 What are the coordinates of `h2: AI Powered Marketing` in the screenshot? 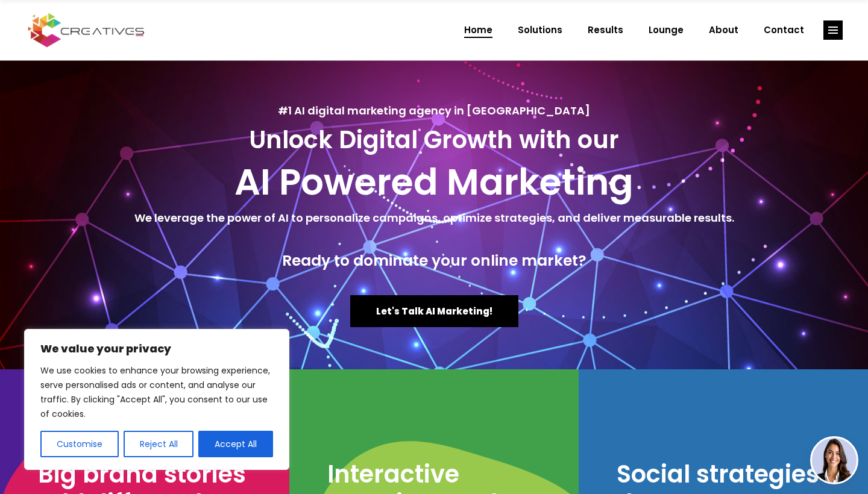 It's located at (434, 182).